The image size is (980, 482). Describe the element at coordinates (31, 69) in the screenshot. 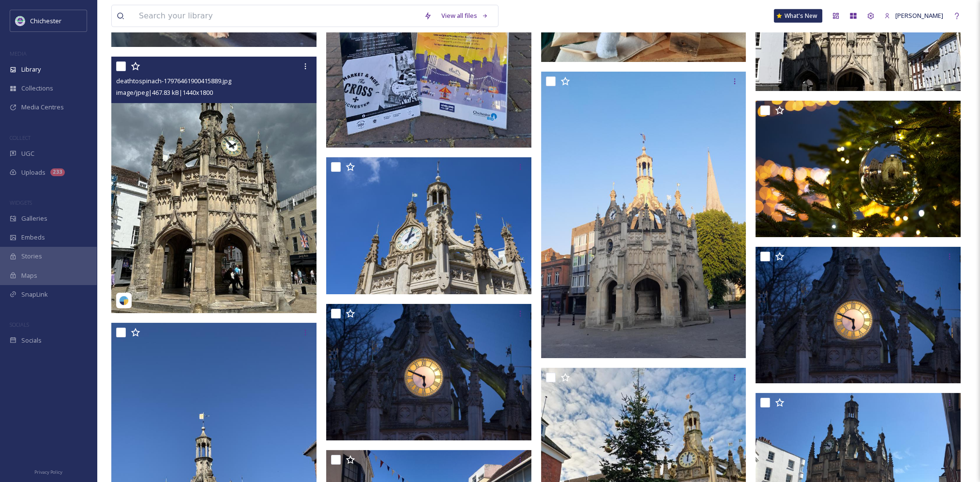

I see `span: Library` at that location.